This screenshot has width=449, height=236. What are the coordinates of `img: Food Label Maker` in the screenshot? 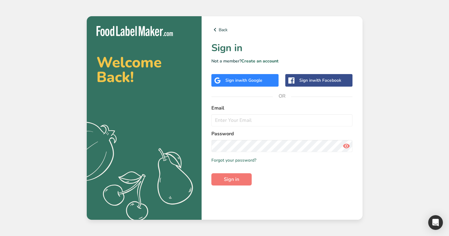 It's located at (135, 31).